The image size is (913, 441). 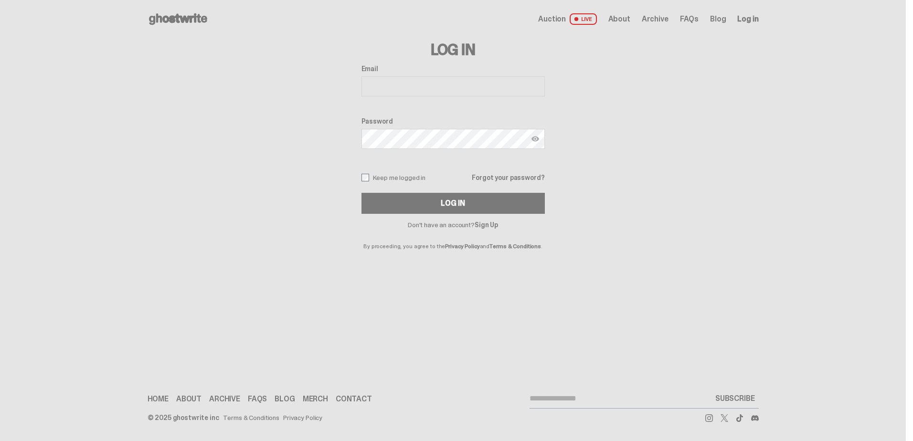 What do you see at coordinates (453, 203) in the screenshot?
I see `div: Log In` at bounding box center [453, 203].